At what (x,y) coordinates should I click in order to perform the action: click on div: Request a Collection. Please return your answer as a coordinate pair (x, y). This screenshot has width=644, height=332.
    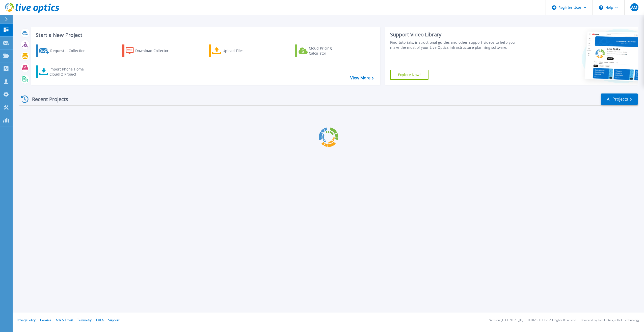
    Looking at the image, I should click on (70, 51).